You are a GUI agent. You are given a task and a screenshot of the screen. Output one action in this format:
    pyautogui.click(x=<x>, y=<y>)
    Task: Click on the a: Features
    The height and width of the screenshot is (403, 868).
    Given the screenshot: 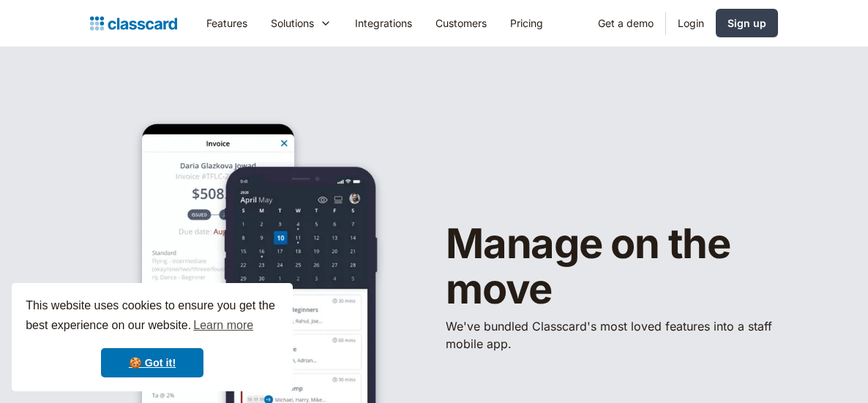 What is the action you would take?
    pyautogui.click(x=227, y=23)
    